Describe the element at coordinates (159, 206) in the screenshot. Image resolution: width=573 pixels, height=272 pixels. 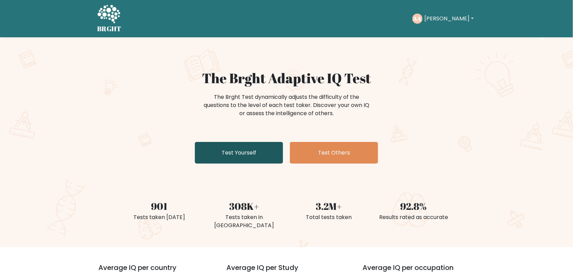
I see `div: 901` at that location.